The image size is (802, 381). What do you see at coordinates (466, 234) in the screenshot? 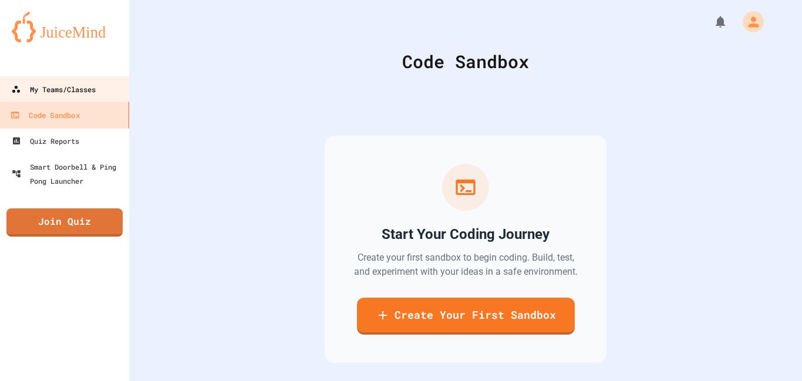
I see `h2: Start Your Coding Journey` at bounding box center [466, 234].